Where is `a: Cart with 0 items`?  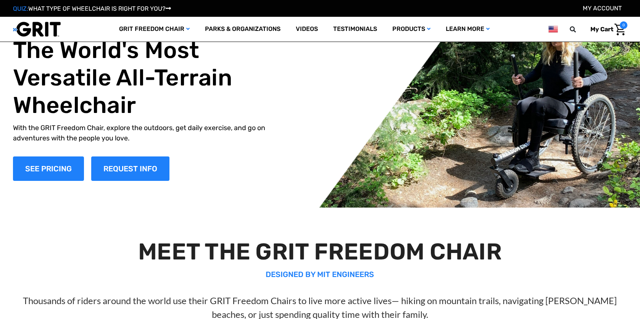 a: Cart with 0 items is located at coordinates (606, 29).